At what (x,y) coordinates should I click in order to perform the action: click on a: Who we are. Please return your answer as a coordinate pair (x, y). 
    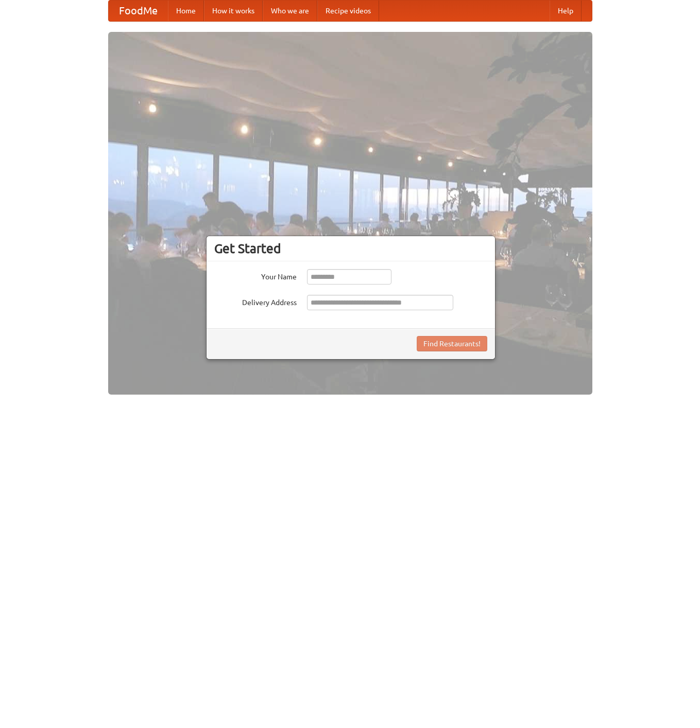
    Looking at the image, I should click on (290, 11).